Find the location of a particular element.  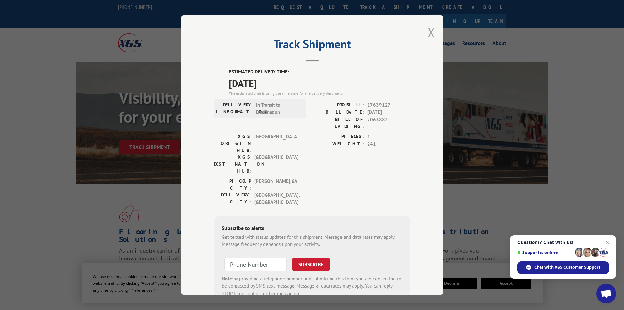

span: 241 is located at coordinates (389, 144).